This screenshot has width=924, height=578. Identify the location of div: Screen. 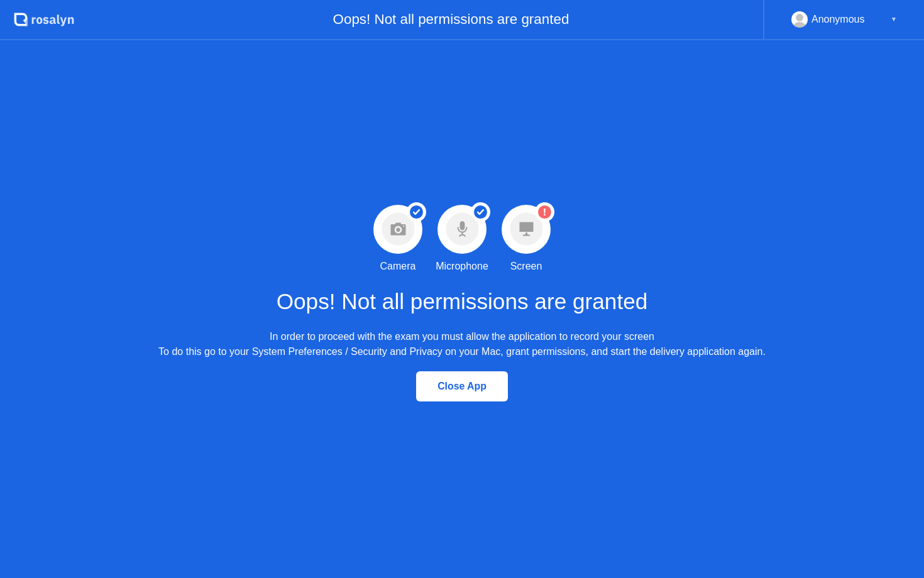
(526, 267).